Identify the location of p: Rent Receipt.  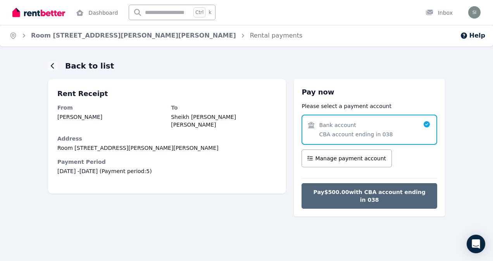
(167, 94).